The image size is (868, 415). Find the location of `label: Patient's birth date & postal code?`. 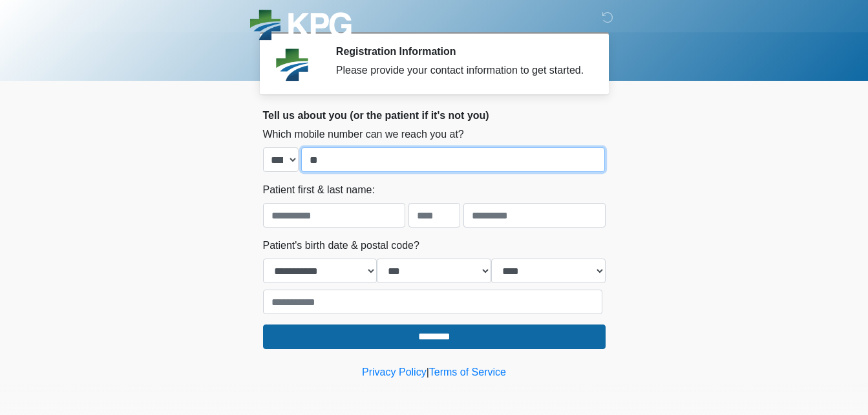

label: Patient's birth date & postal code? is located at coordinates (341, 245).